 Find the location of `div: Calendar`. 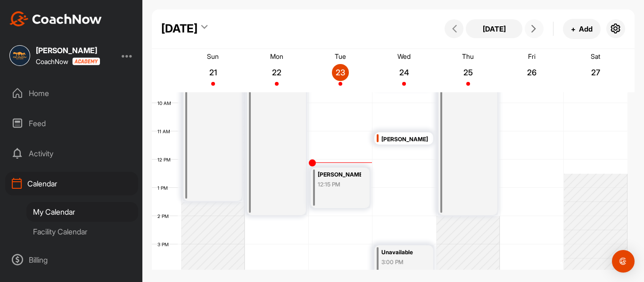

div: Calendar is located at coordinates (71, 184).